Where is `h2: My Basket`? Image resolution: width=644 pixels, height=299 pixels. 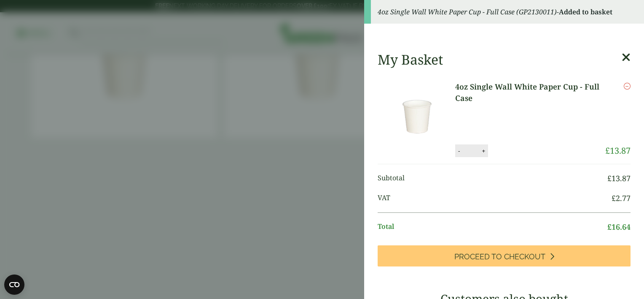
h2: My Basket is located at coordinates (410, 60).